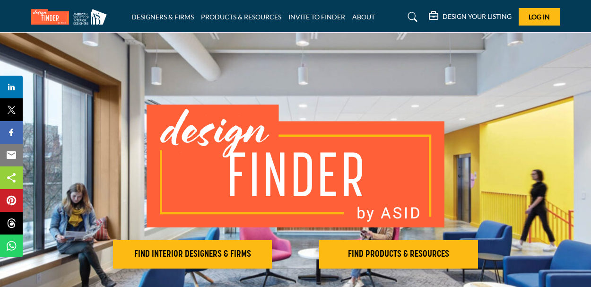 The width and height of the screenshot is (591, 287). What do you see at coordinates (163, 17) in the screenshot?
I see `a: DESIGNERS & FIRMS` at bounding box center [163, 17].